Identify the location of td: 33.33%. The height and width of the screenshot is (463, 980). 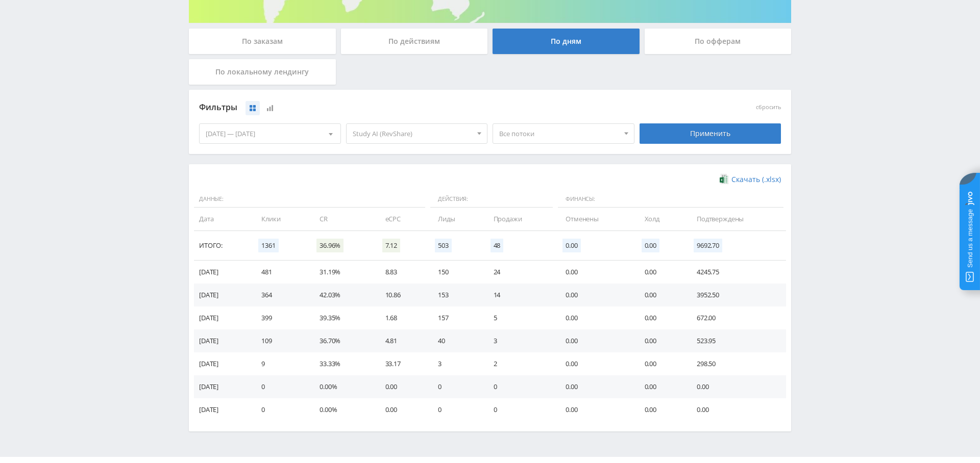
(342, 364).